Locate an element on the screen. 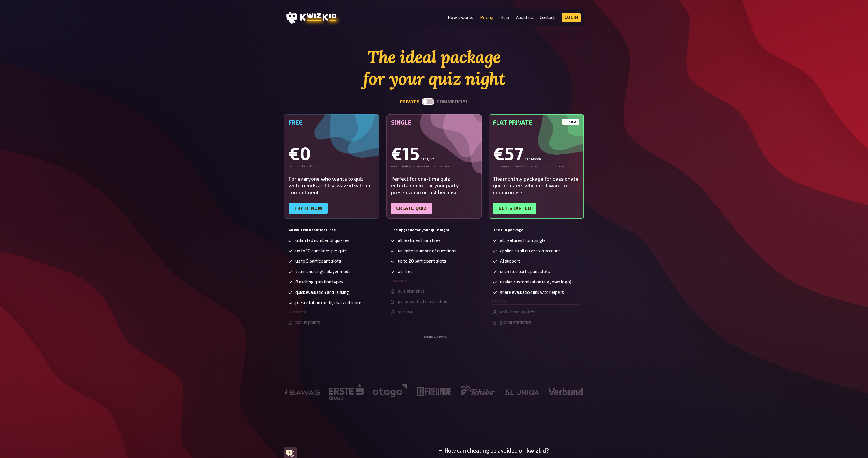  small: Prices including VAT is located at coordinates (434, 337).